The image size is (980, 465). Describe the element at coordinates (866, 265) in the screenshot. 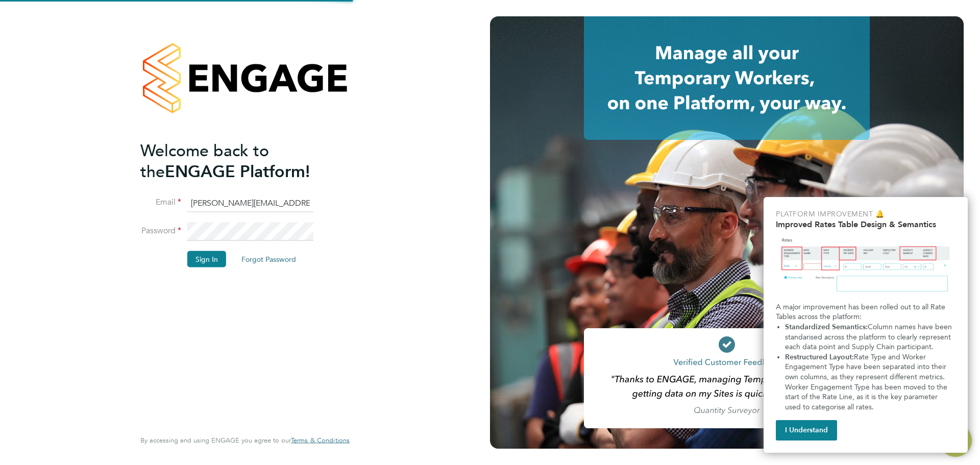

I see `img: Updated Rates Table Design & Semantics` at that location.